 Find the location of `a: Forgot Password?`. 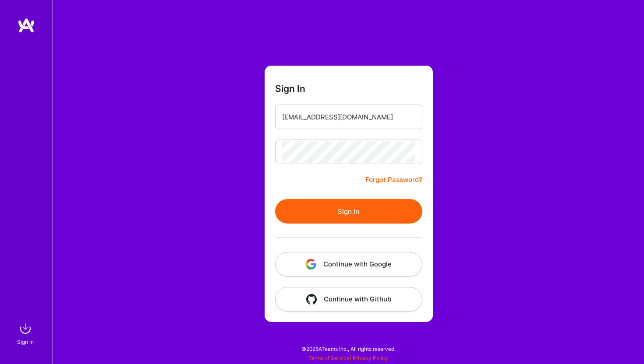

a: Forgot Password? is located at coordinates (394, 180).